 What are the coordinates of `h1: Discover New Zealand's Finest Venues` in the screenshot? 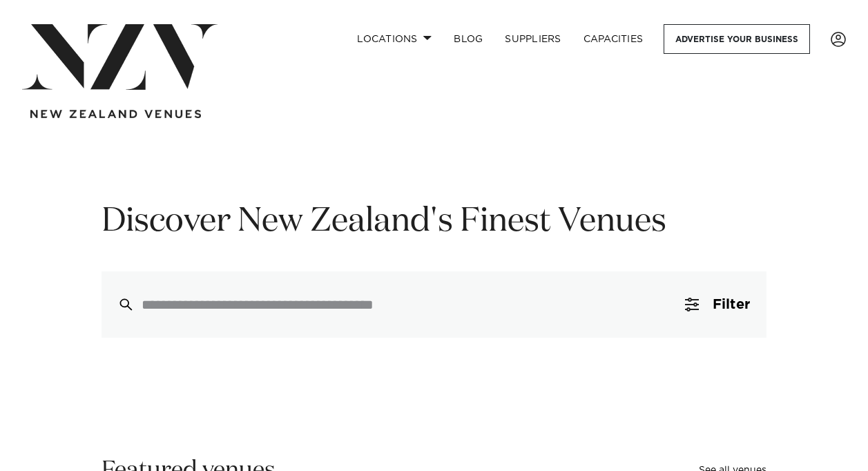 It's located at (434, 222).